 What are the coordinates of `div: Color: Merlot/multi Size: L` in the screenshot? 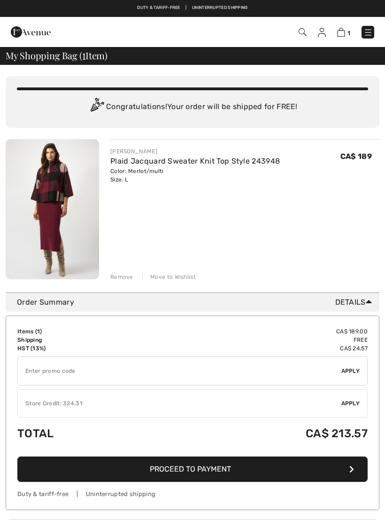 It's located at (195, 175).